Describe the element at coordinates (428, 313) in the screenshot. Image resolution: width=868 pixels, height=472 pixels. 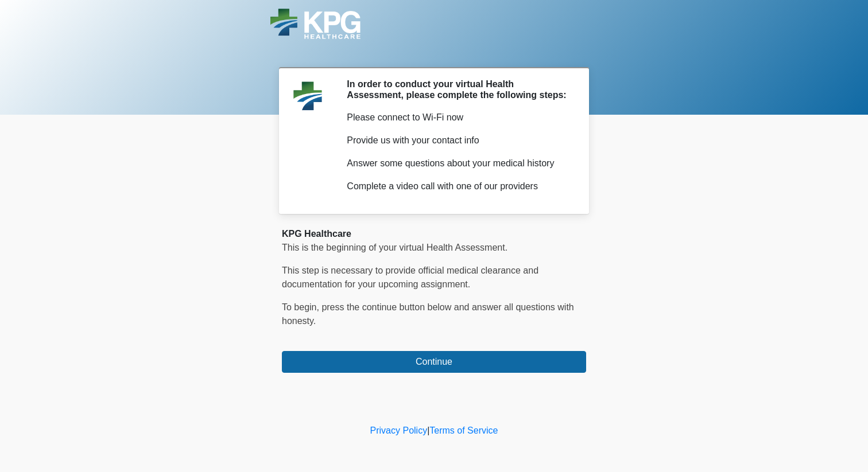
I see `span: To begin, ﻿﻿﻿﻿﻿﻿﻿﻿﻿﻿﻿﻿﻿﻿﻿﻿﻿press the continue button below and answer all questions with honesty.` at that location.